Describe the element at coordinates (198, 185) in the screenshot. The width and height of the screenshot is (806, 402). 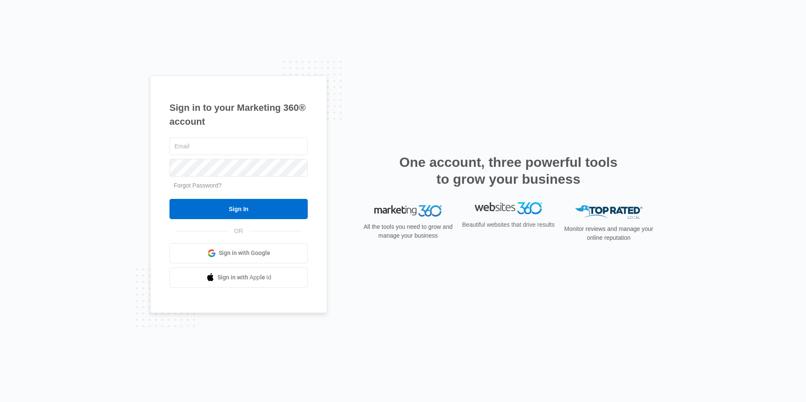
I see `a: Forgot Password?` at that location.